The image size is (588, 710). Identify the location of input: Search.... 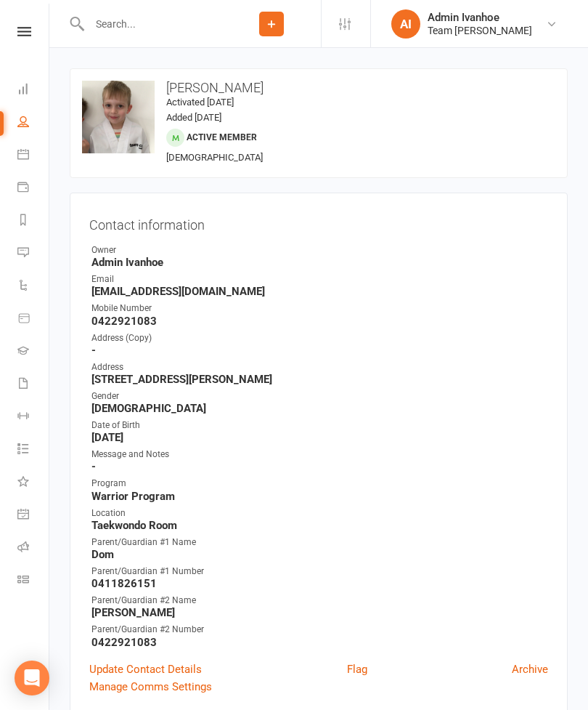
(153, 24).